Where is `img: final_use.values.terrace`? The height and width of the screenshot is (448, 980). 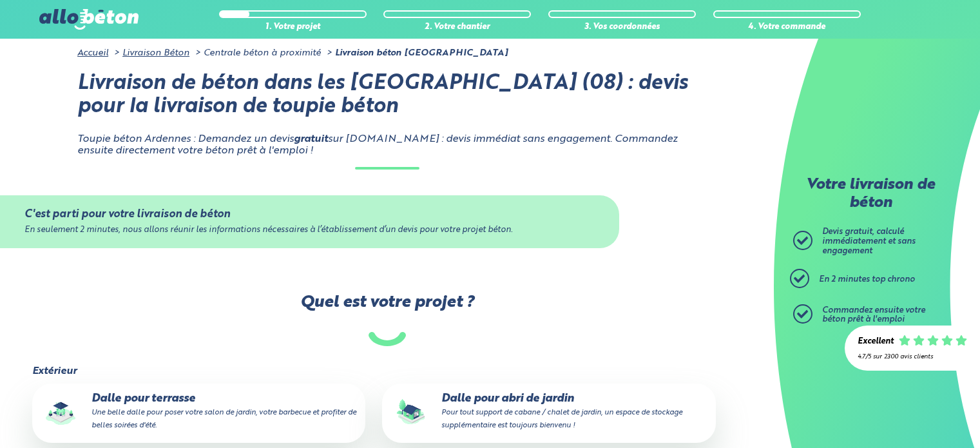
img: final_use.values.terrace is located at coordinates (62, 413).